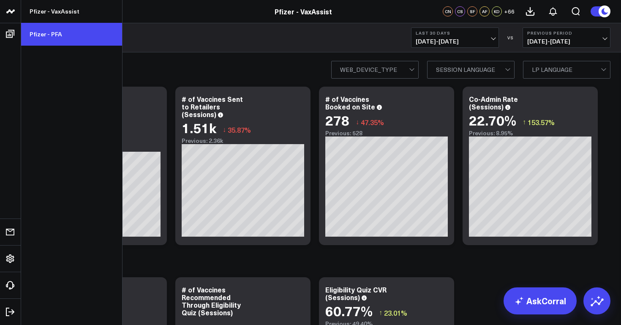 This screenshot has width=621, height=325. What do you see at coordinates (472, 11) in the screenshot?
I see `div: SF` at bounding box center [472, 11].